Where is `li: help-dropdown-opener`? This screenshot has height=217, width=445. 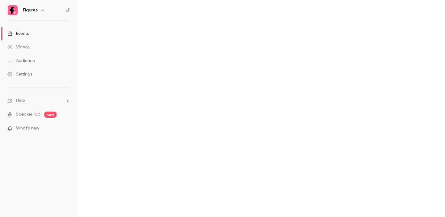
li: help-dropdown-opener is located at coordinates (39, 101).